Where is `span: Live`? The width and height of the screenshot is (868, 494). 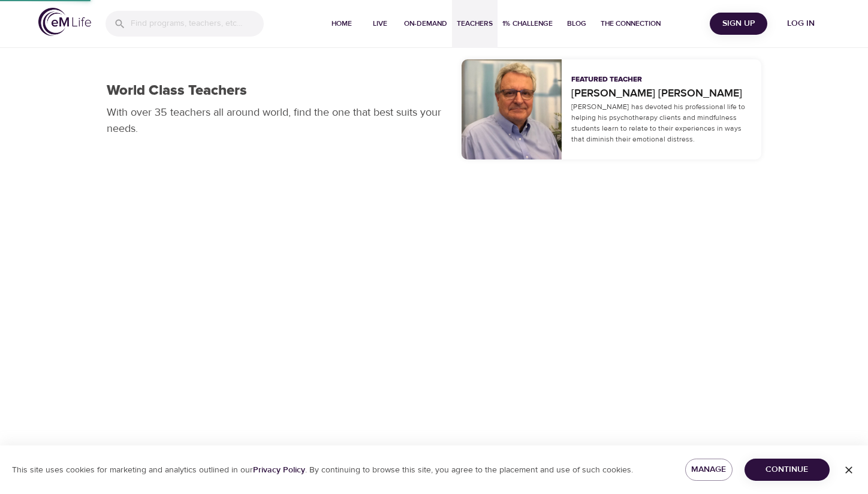 span: Live is located at coordinates (380, 23).